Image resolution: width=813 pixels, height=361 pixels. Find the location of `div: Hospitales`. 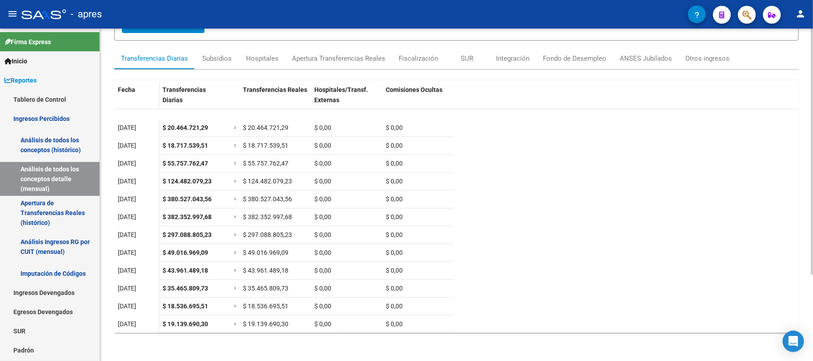

div: Hospitales is located at coordinates (262, 58).